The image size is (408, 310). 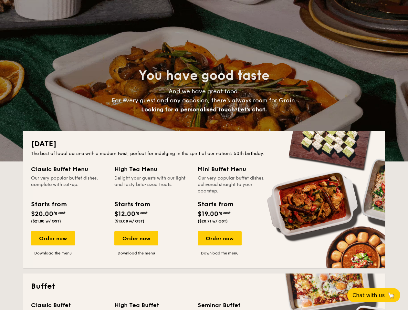 I want to click on div: Seminar Buffet, so click(x=235, y=305).